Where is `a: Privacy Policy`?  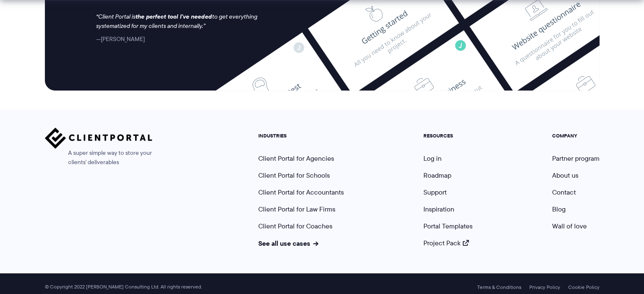 a: Privacy Policy is located at coordinates (545, 288).